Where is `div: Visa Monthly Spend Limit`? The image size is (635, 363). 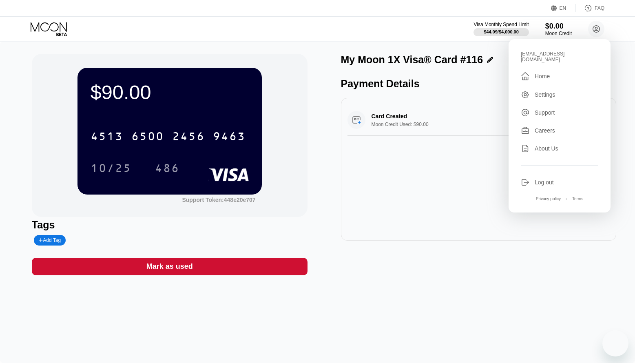
div: Visa Monthly Spend Limit is located at coordinates (501, 24).